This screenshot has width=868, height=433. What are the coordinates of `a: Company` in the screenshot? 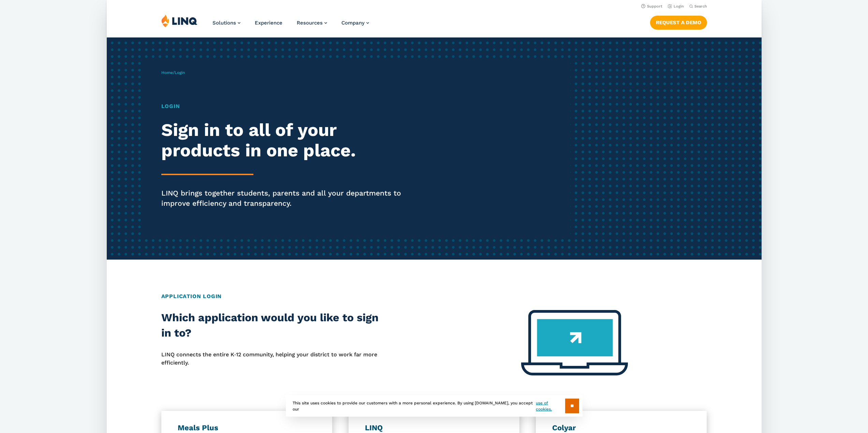 It's located at (355, 23).